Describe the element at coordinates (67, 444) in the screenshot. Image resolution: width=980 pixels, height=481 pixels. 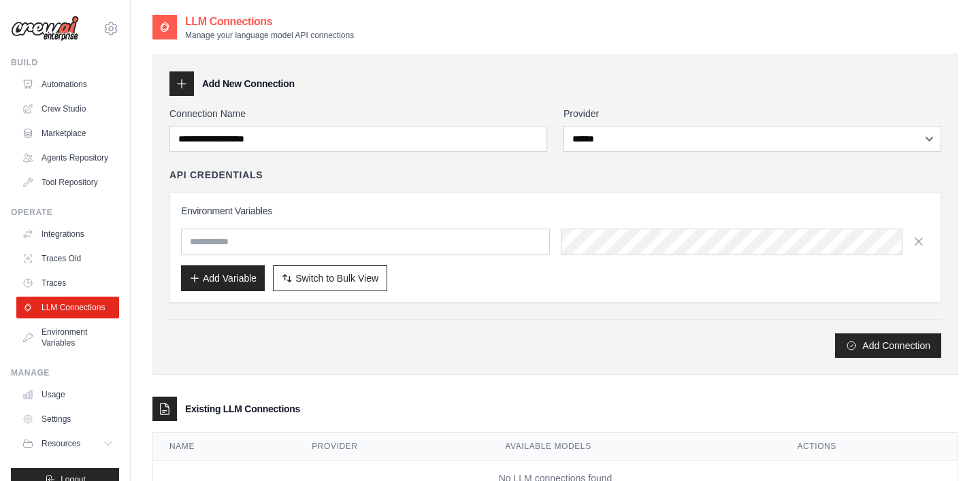
I see `button: Resources` at that location.